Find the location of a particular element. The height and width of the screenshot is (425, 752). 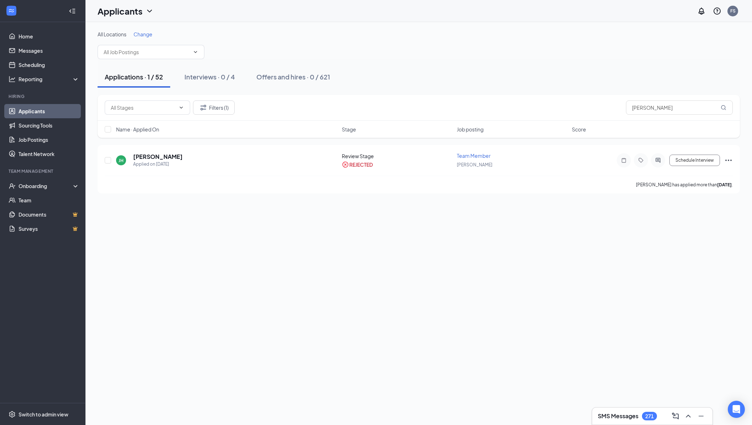

div: Applications · 1 / 52 is located at coordinates (134, 77).